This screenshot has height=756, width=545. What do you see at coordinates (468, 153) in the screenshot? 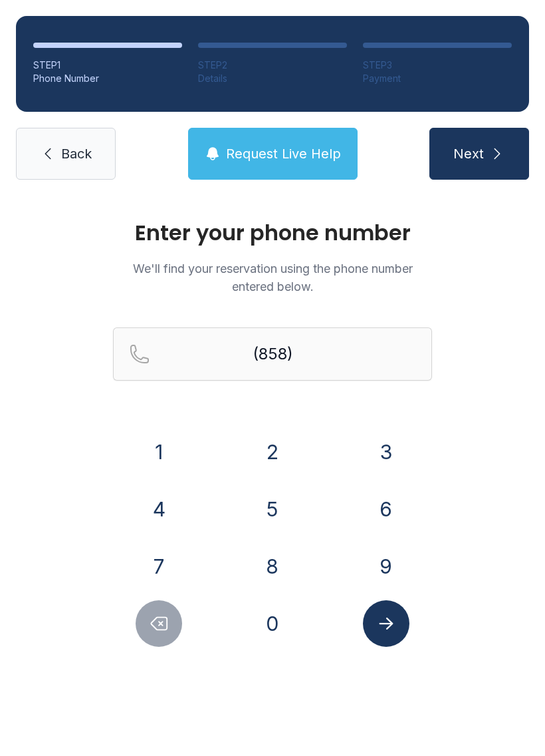
I see `span: Next` at bounding box center [468, 153].